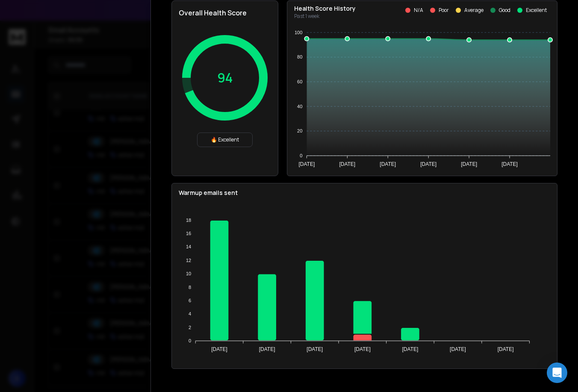 Image resolution: width=578 pixels, height=392 pixels. I want to click on tspan: 4, so click(190, 313).